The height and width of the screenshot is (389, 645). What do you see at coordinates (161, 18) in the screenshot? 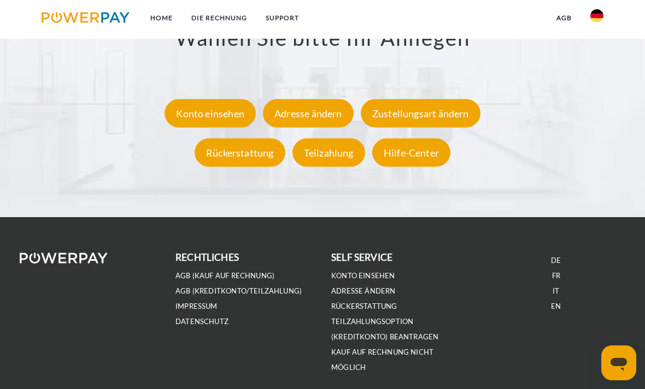
I see `a: Home` at bounding box center [161, 18].